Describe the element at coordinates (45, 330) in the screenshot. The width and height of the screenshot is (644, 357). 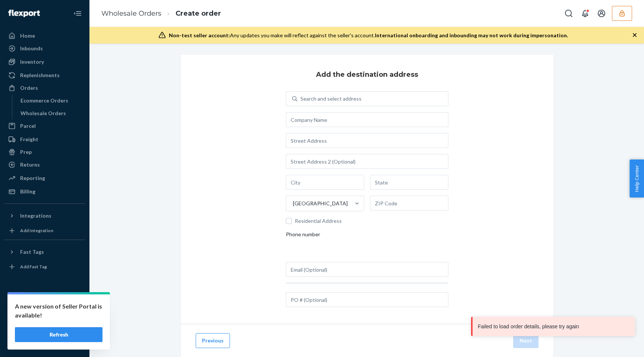
I see `a: Help Center` at that location.